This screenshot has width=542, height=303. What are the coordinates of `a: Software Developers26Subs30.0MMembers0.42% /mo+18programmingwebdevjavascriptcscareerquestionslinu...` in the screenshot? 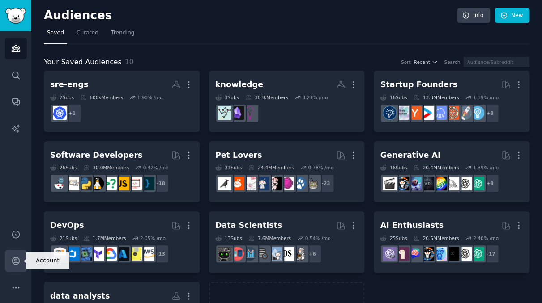 It's located at (122, 172).